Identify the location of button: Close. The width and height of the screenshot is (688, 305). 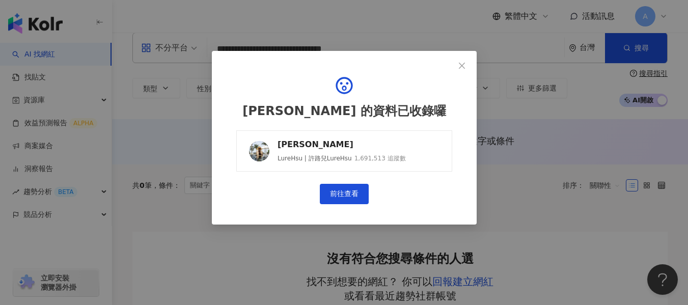
(462, 66).